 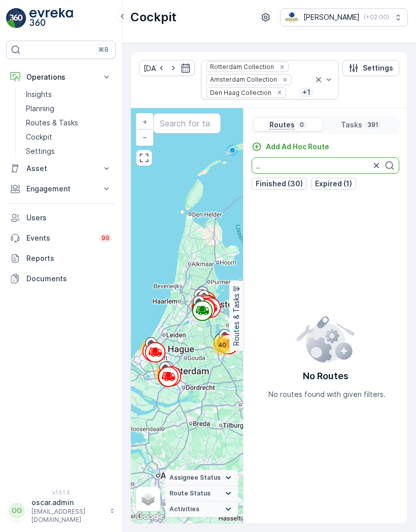 What do you see at coordinates (52, 18) in the screenshot?
I see `img: logo_light-DOdMpM7g.png` at bounding box center [52, 18].